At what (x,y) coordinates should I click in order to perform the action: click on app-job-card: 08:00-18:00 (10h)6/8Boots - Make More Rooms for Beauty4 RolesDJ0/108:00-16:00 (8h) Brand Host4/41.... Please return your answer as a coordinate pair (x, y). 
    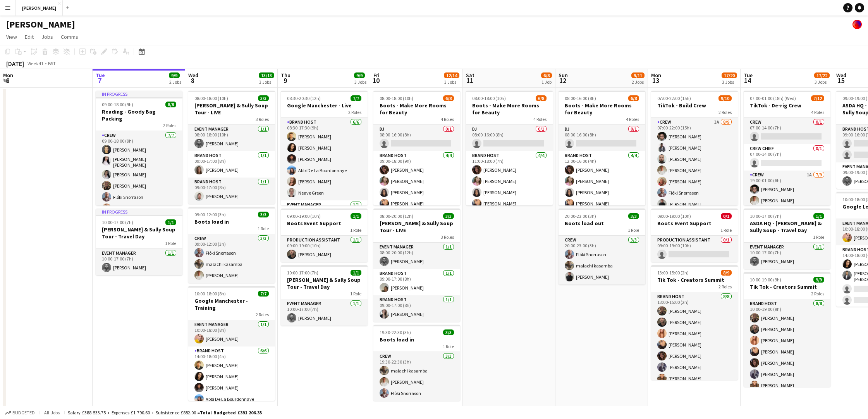
    Looking at the image, I should click on (509, 148).